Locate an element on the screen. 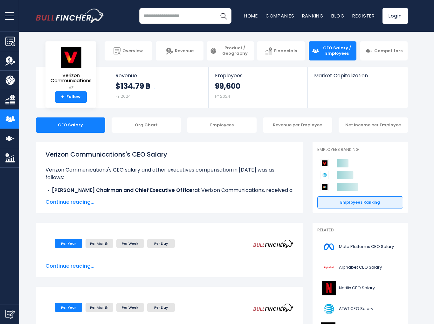 The height and width of the screenshot is (324, 434). span: Financials is located at coordinates (285, 51).